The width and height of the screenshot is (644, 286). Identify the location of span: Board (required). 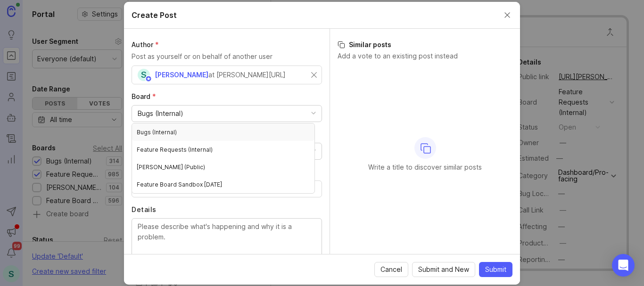
(144, 97).